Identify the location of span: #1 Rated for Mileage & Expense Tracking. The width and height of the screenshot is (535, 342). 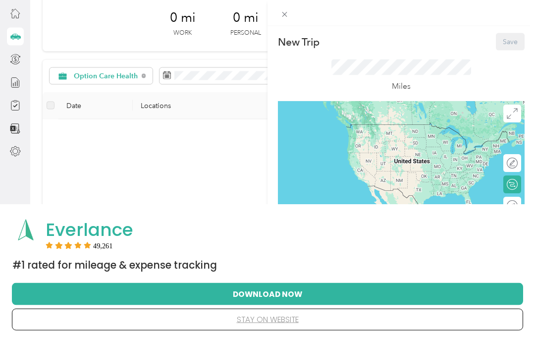
(114, 265).